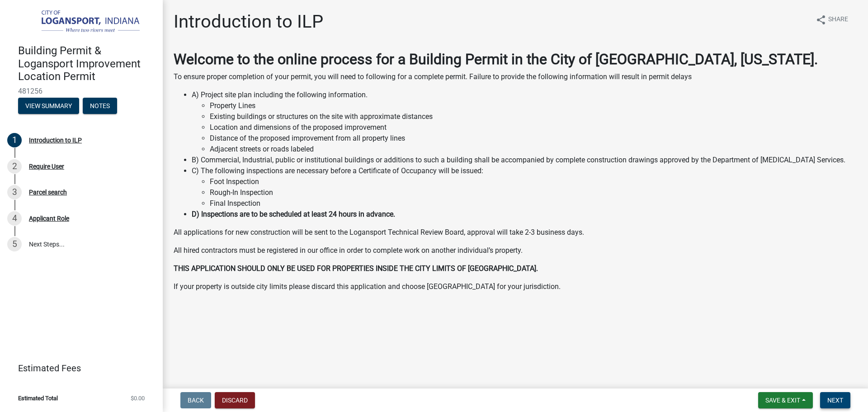 The height and width of the screenshot is (412, 868). Describe the element at coordinates (46, 166) in the screenshot. I see `div: Require User` at that location.